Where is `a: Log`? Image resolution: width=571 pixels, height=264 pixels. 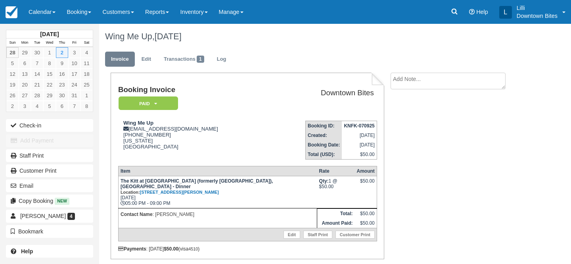 a: Log is located at coordinates (222, 59).